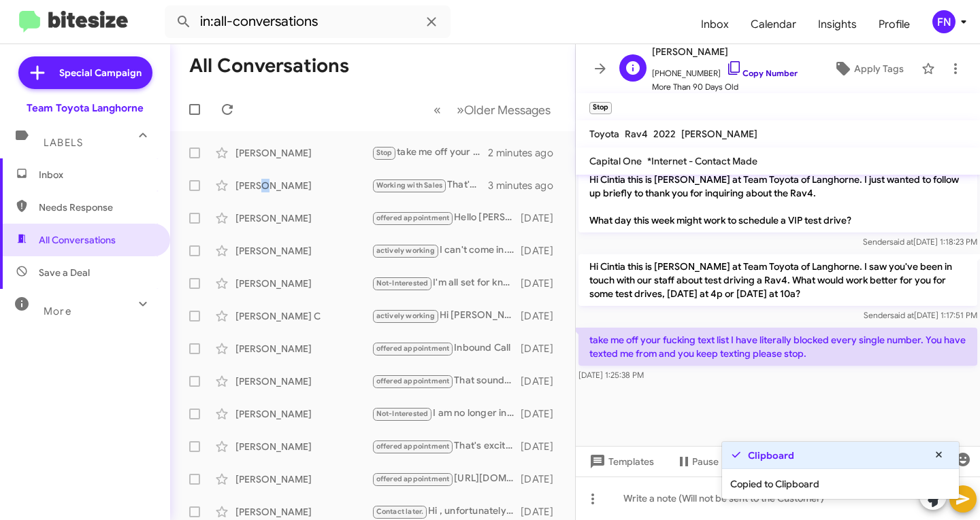 This screenshot has width=980, height=520. Describe the element at coordinates (64, 273) in the screenshot. I see `span: Save a Deal` at that location.